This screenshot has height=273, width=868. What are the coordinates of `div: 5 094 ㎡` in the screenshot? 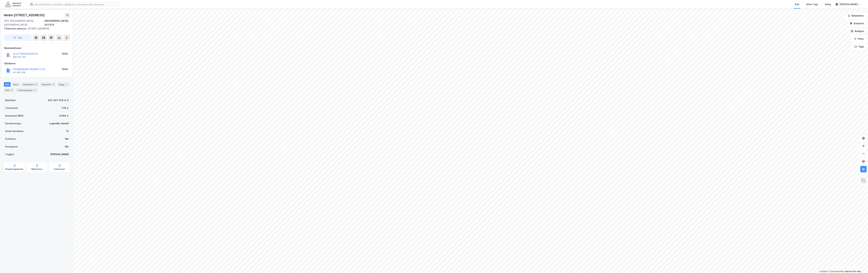 It's located at (64, 116).